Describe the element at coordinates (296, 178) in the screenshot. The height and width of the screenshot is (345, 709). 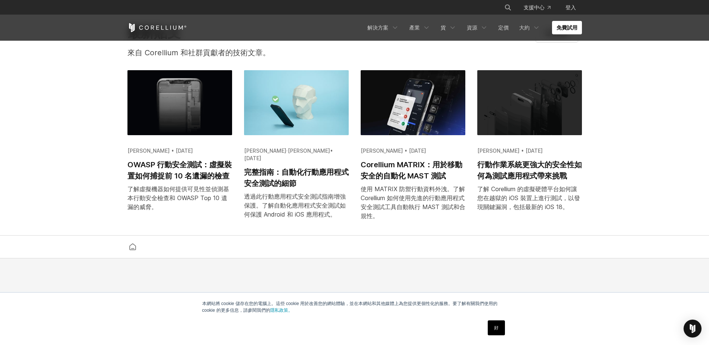
I see `h2: 完整指南：自動化行動應用程式安全測試的細節` at that location.